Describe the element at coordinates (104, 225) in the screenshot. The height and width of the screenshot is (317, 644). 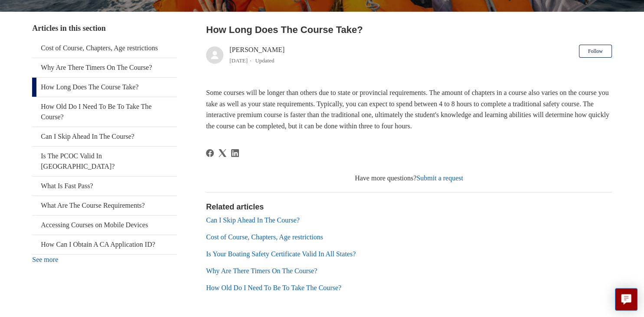
I see `a: Accessing Courses on Mobile Devices` at that location.